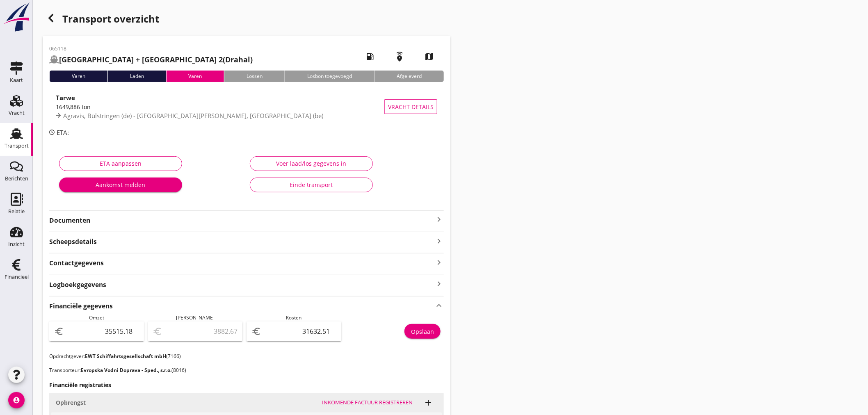 This screenshot has height=415, width=868. What do you see at coordinates (16, 113) in the screenshot?
I see `div: Vracht` at bounding box center [16, 113].